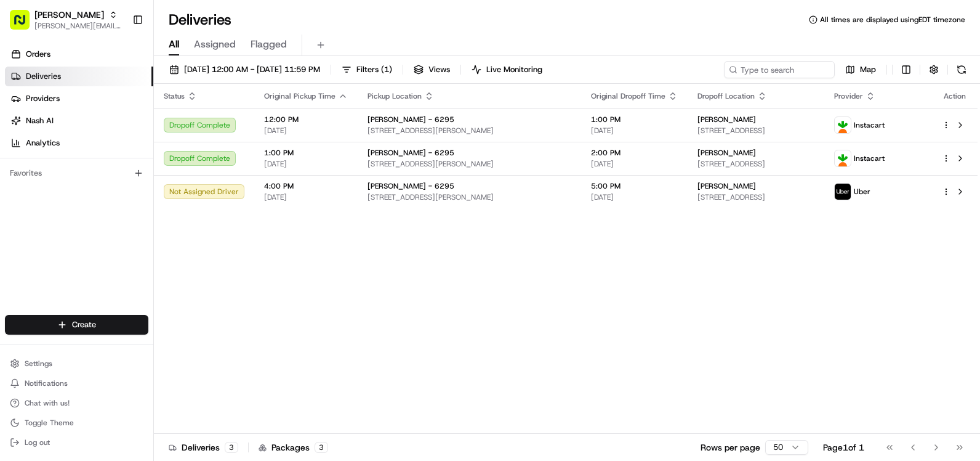  What do you see at coordinates (43, 76) in the screenshot?
I see `span: Deliveries` at bounding box center [43, 76].